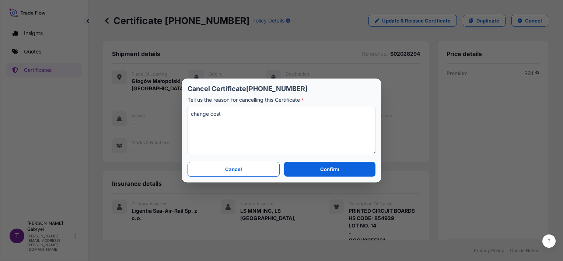  What do you see at coordinates (234, 169) in the screenshot?
I see `p: Cancel` at bounding box center [234, 169].